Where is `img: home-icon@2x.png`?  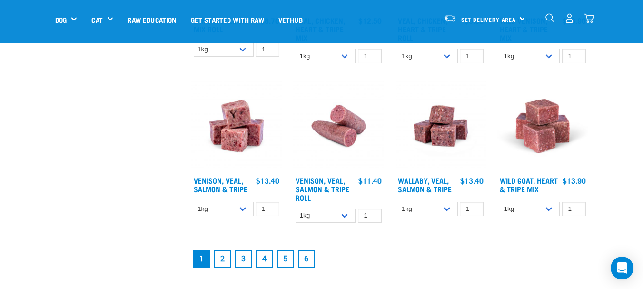 img: home-icon@2x.png is located at coordinates (589, 18).